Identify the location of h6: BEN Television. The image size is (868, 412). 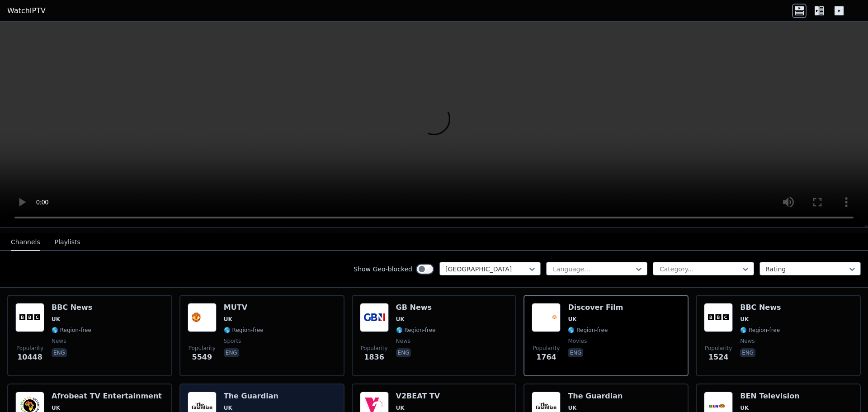
(769, 396).